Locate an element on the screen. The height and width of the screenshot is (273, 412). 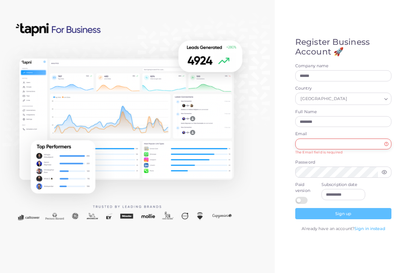
label: Country is located at coordinates (343, 89).